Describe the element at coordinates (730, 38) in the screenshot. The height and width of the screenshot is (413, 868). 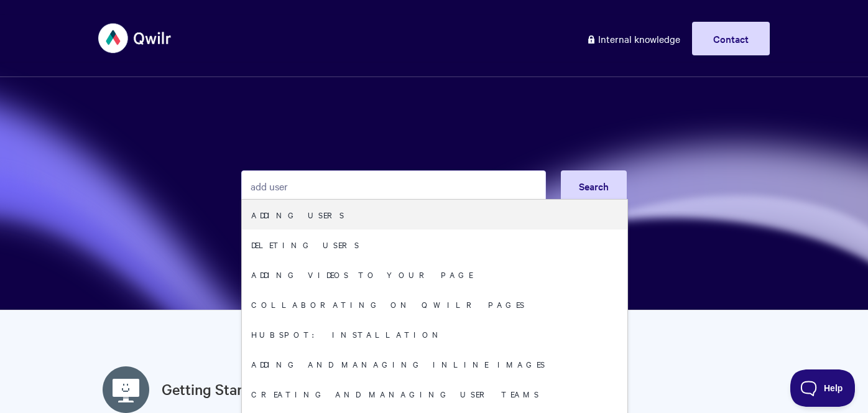
I see `a: Contact` at that location.